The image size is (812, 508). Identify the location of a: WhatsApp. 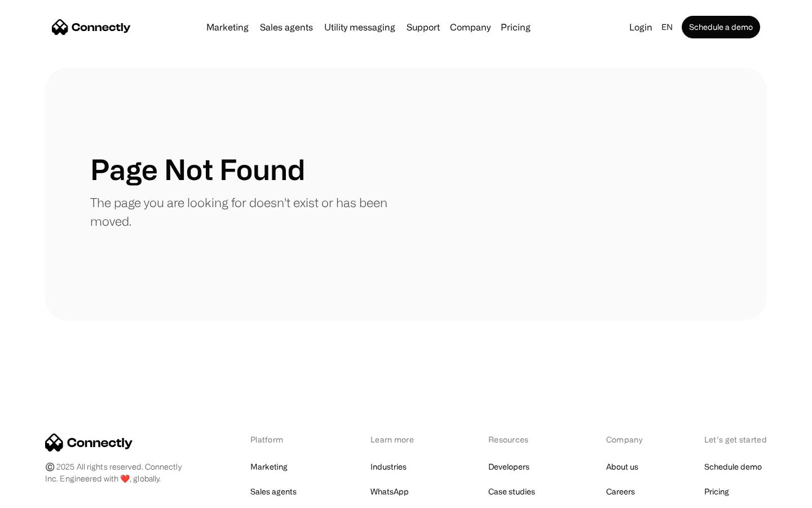
(390, 492).